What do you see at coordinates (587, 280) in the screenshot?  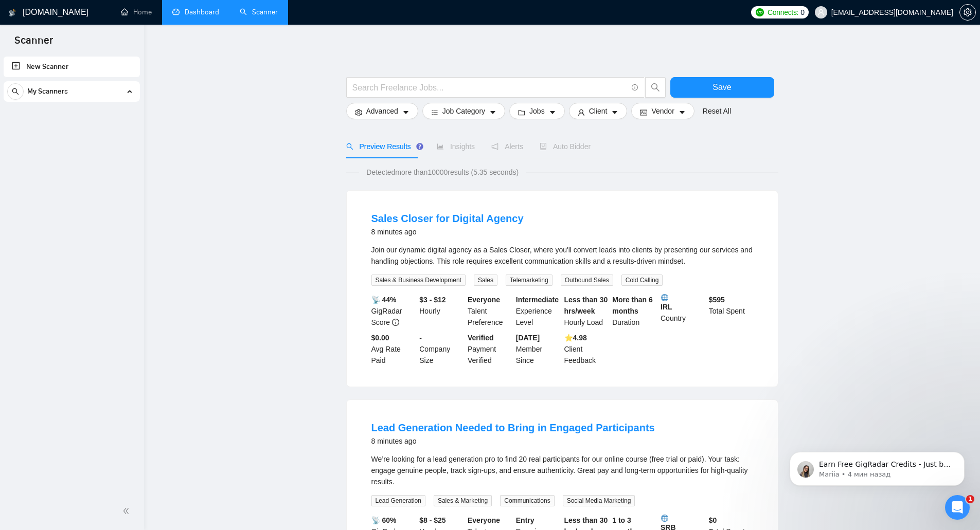 I see `span: Outbound Sales` at bounding box center [587, 280].